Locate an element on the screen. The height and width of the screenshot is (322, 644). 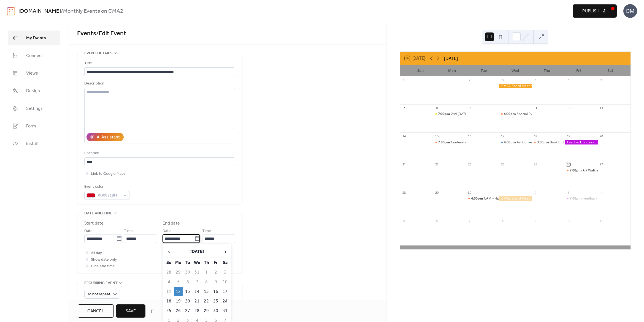
span: 3:00pm is located at coordinates (543, 142).